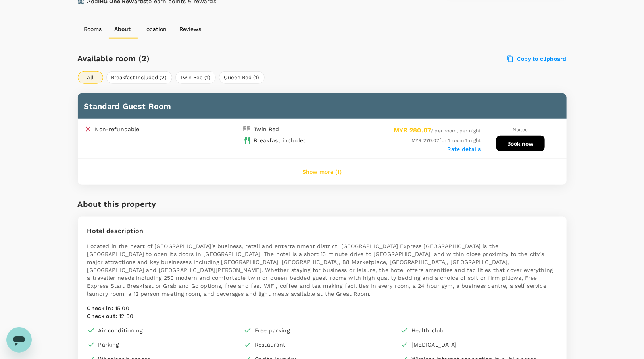  I want to click on span: Nuitee, so click(520, 130).